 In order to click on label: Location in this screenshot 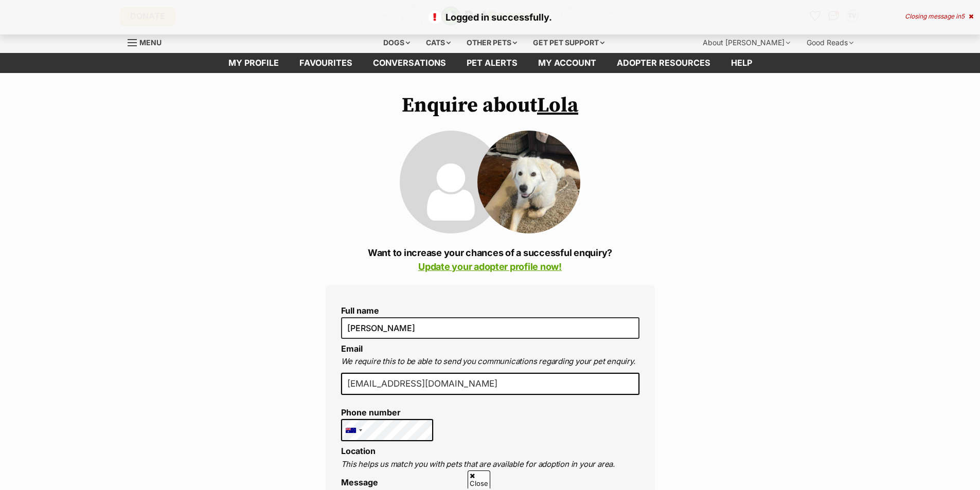, I will do `click(358, 451)`.